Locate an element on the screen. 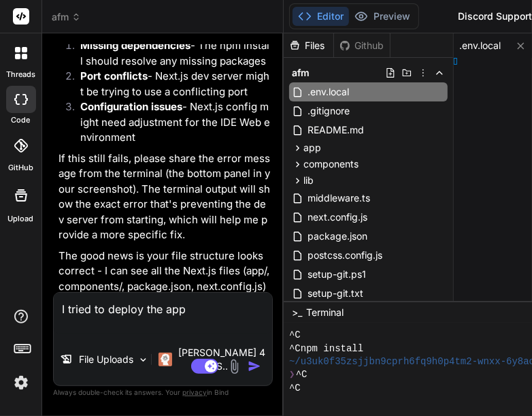 This screenshot has width=532, height=416. p: Always double-check its answers. Your in Bind is located at coordinates (163, 392).